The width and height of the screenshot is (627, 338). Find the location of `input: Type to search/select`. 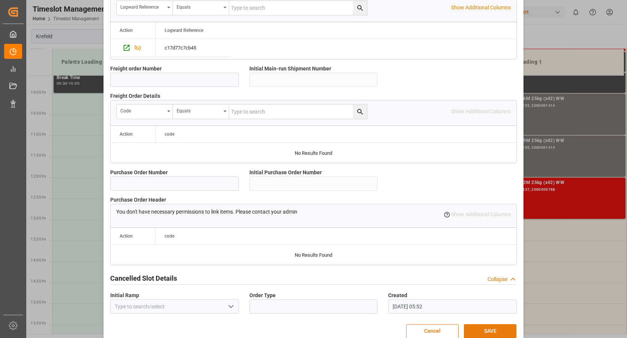

input: Type to search/select is located at coordinates (174, 307).